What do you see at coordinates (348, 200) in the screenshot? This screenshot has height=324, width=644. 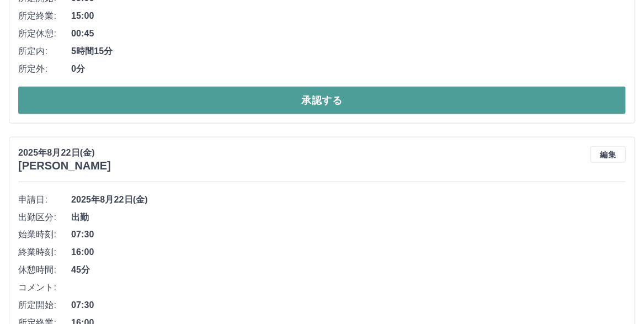 I see `span: 2025年8月22日(金)` at bounding box center [348, 200].